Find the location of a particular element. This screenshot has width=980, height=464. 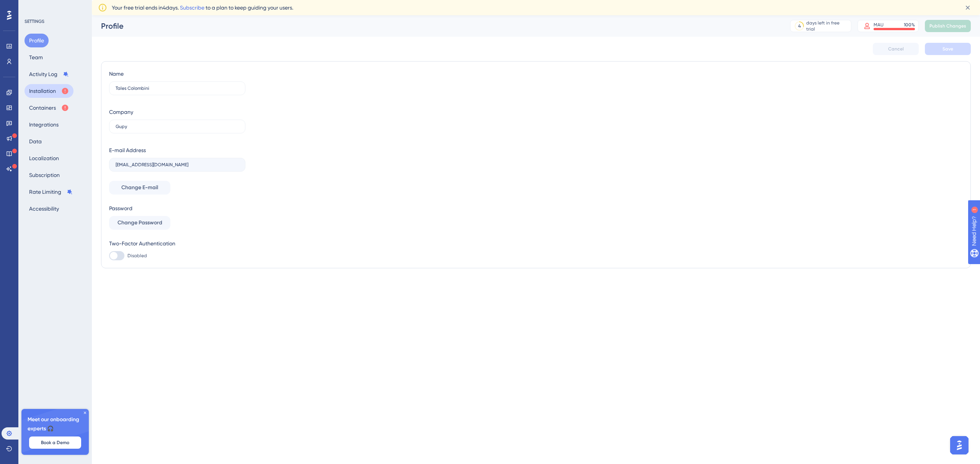

button: Book a Demo is located at coordinates (55, 443).